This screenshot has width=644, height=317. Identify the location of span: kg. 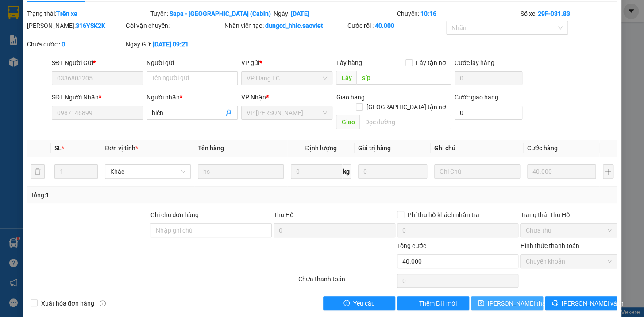
(347, 172).